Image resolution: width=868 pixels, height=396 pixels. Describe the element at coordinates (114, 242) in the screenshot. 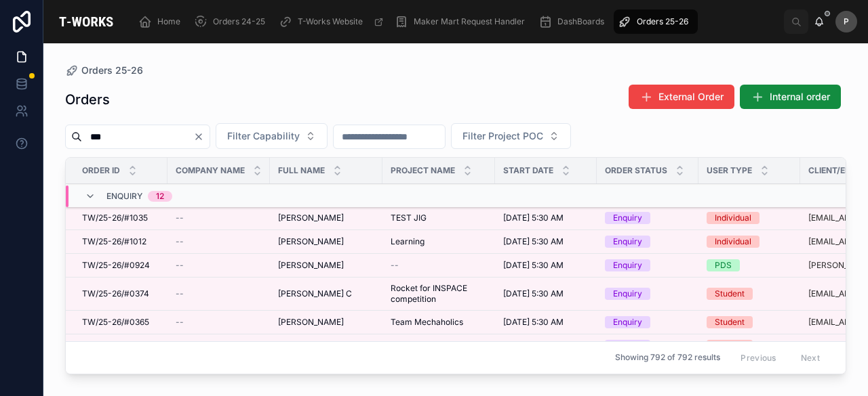

I see `span: TW/25-26/#1012` at that location.